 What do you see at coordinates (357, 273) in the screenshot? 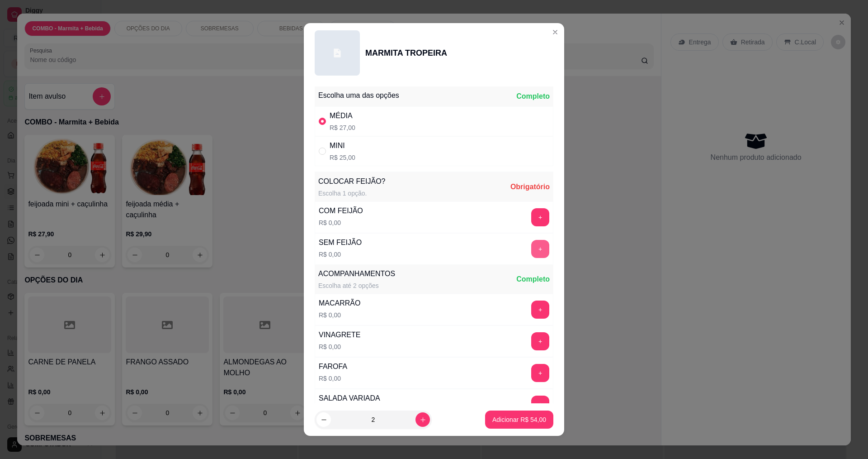
I see `div: ACOMPANHAMENTOS` at bounding box center [357, 273].